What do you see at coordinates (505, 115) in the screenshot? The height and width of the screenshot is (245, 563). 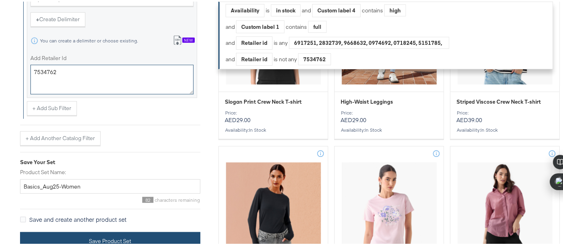 I see `p: AED39.00` at bounding box center [505, 115].